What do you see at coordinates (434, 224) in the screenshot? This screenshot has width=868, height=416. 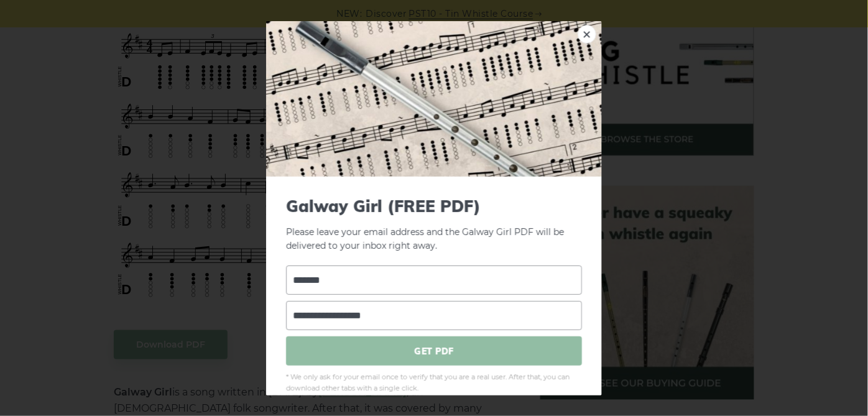 I see `p: Please leave your email address and the Galway Girl PDF will be delivered to your inbox right away.` at bounding box center [434, 224].